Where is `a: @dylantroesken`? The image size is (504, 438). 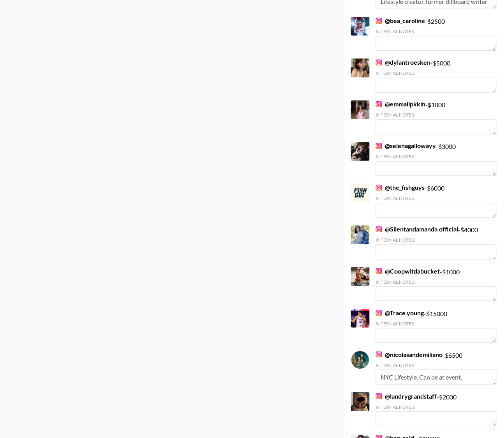
a: @dylantroesken is located at coordinates (403, 62).